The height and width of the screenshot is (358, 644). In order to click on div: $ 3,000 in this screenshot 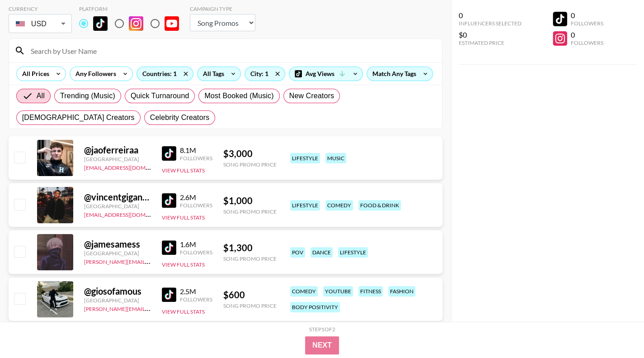, I will do `click(250, 153)`.